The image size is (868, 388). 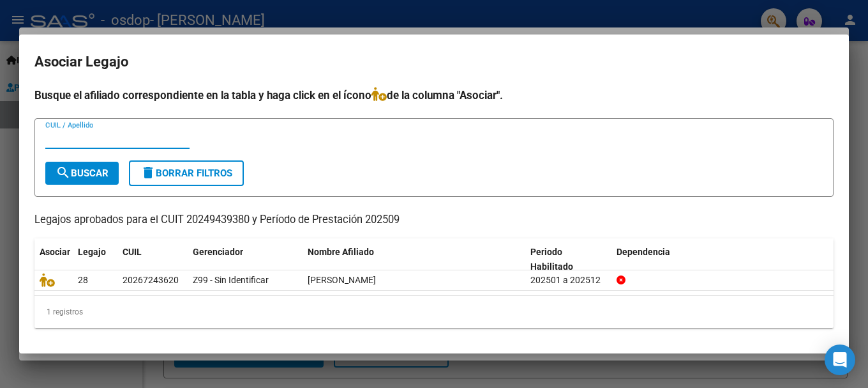 What do you see at coordinates (92, 252) in the screenshot?
I see `span: Legajo` at bounding box center [92, 252].